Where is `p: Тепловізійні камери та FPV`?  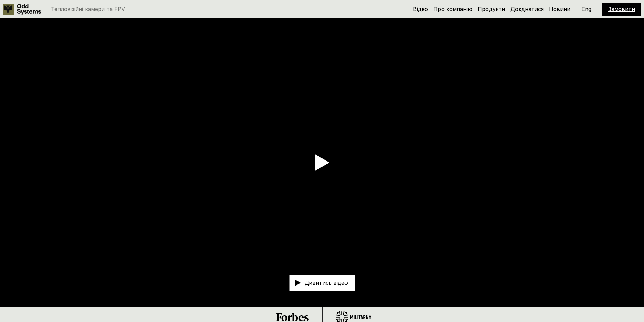
p: Тепловізійні камери та FPV is located at coordinates (88, 9).